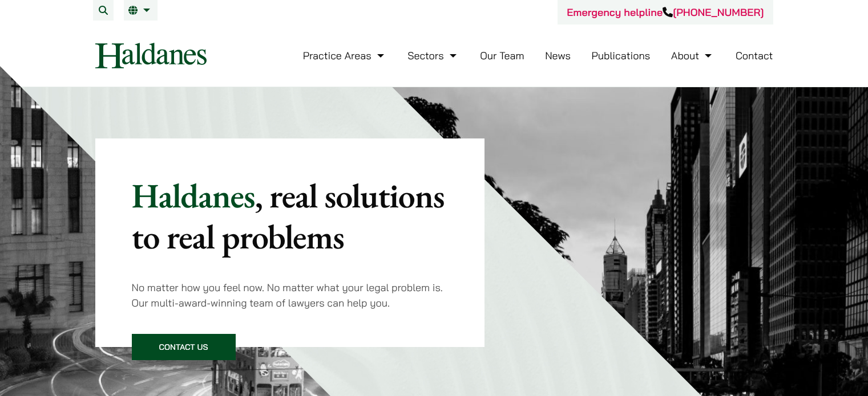  Describe the element at coordinates (502, 56) in the screenshot. I see `a: Our Team` at that location.